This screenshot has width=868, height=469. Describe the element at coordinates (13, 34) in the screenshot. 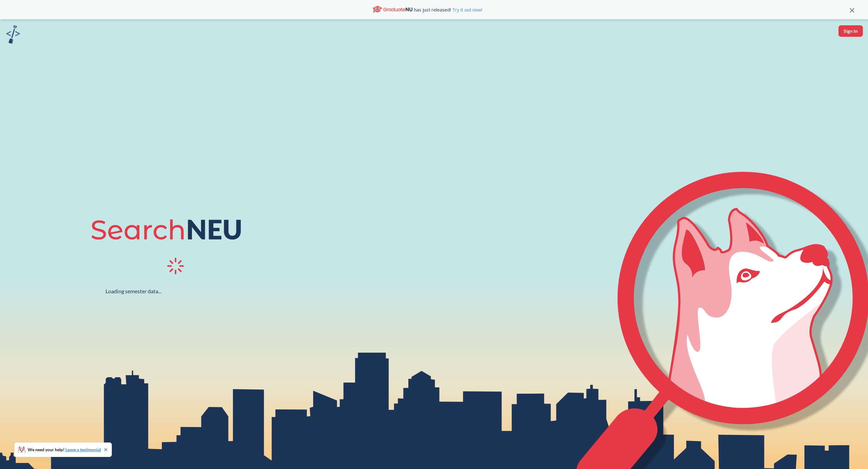

I see `img: sandbox logo` at that location.